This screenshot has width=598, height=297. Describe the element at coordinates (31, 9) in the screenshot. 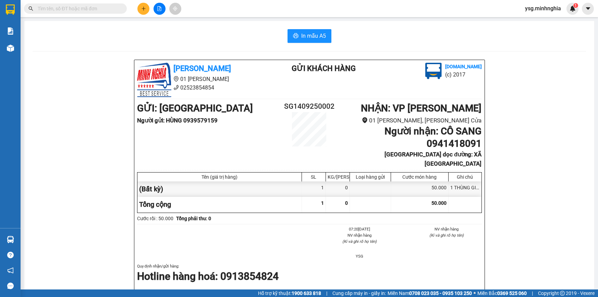

I see `span: search` at that location.